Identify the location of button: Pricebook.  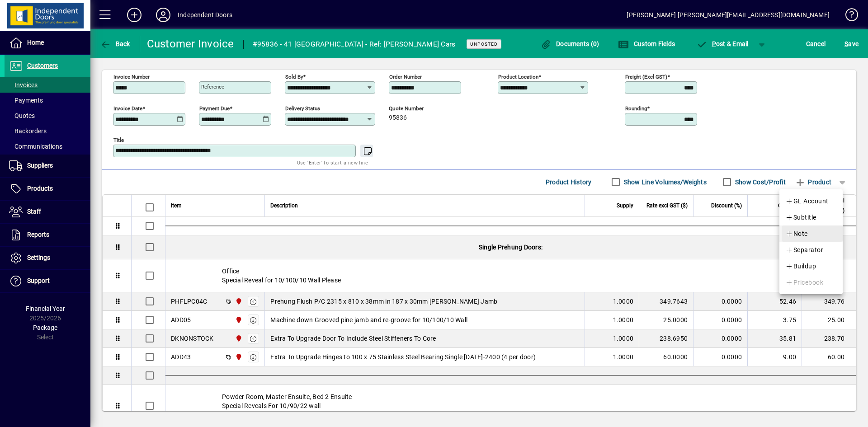
(811, 282).